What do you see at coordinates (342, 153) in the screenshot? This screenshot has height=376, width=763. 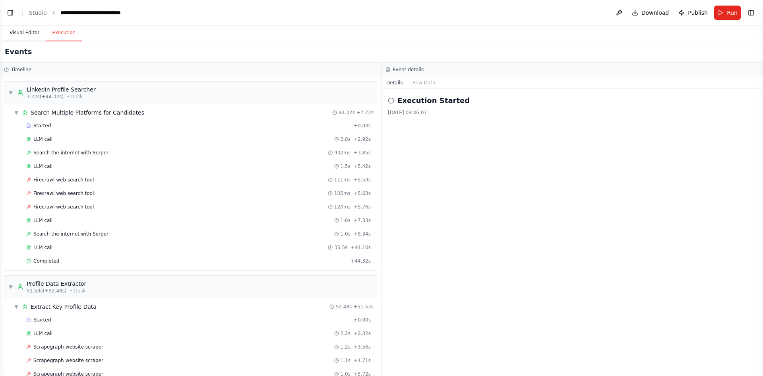 I see `span: 932ms` at bounding box center [342, 153].